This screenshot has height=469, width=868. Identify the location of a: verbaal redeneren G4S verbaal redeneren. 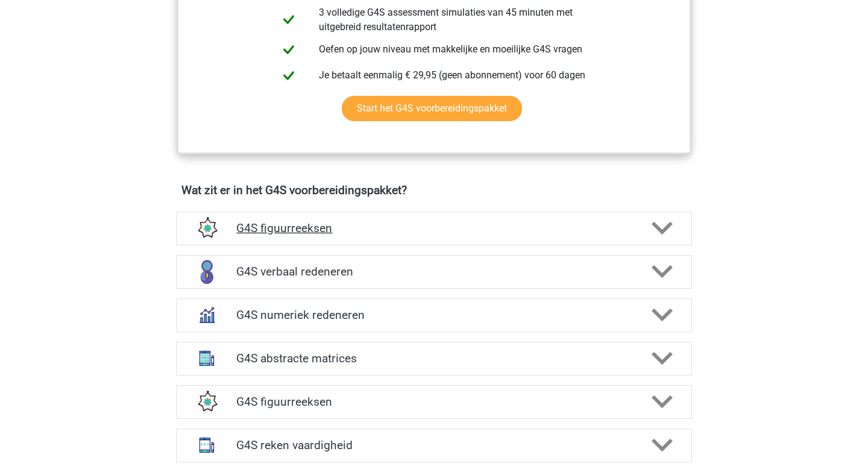
(434, 272).